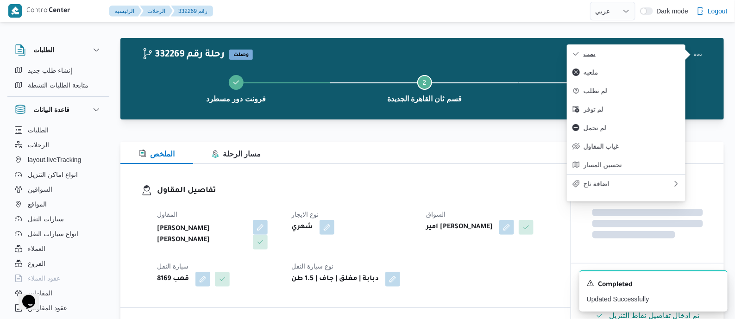 The image size is (735, 319). I want to click on button: المواقع, so click(58, 204).